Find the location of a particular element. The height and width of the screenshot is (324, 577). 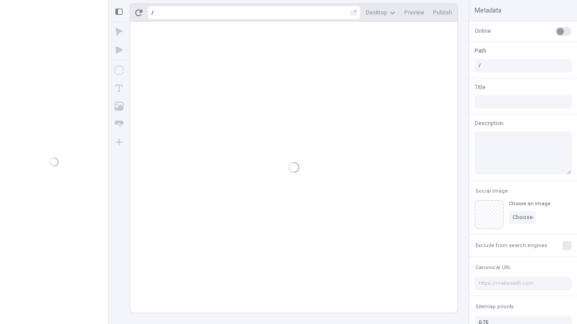

span: Publish is located at coordinates (442, 13).